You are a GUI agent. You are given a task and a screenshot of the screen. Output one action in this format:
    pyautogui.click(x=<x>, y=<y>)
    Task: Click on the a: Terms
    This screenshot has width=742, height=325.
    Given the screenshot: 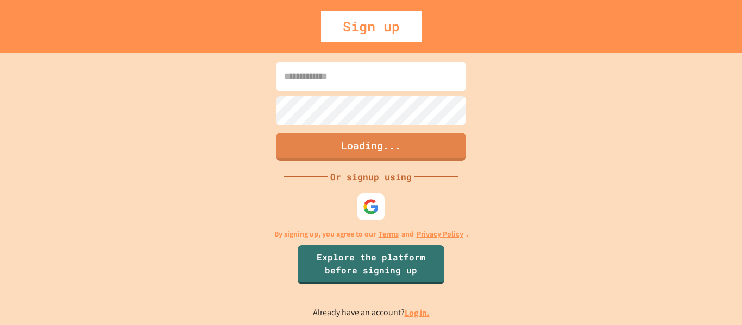 What is the action you would take?
    pyautogui.click(x=388, y=234)
    